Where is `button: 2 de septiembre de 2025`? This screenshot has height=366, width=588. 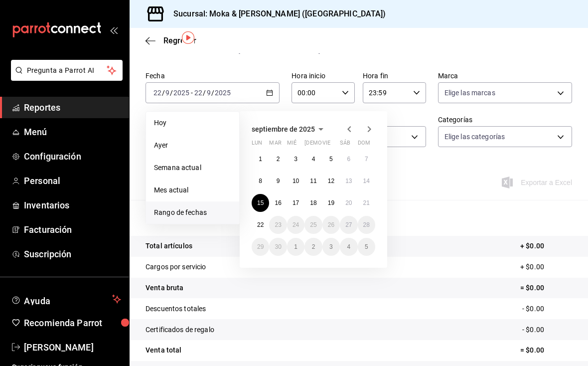
button: 2 de septiembre de 2025 is located at coordinates (278, 159).